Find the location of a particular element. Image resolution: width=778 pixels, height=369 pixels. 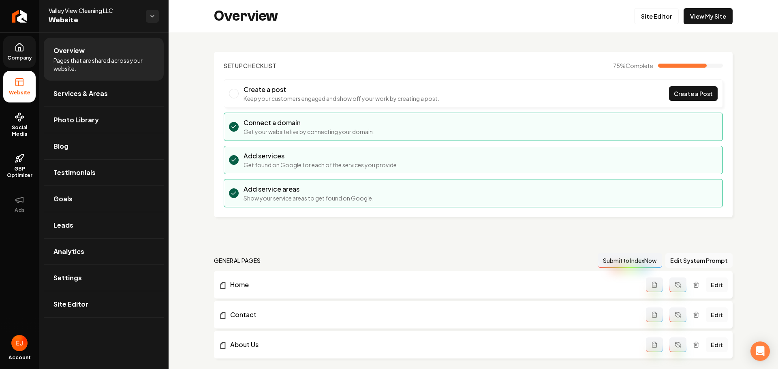

a: Blog is located at coordinates (104, 146).